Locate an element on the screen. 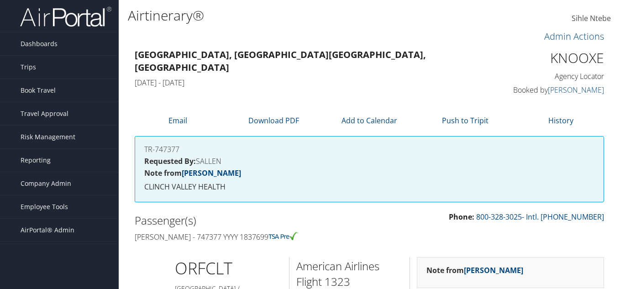  span: Risk Management is located at coordinates (48, 137).